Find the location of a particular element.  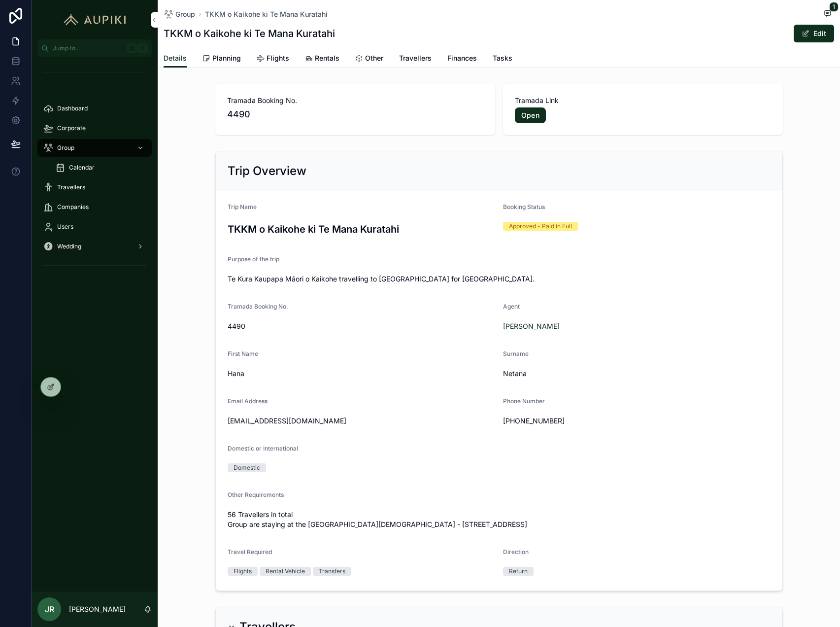

div: Transfers is located at coordinates (332, 571).